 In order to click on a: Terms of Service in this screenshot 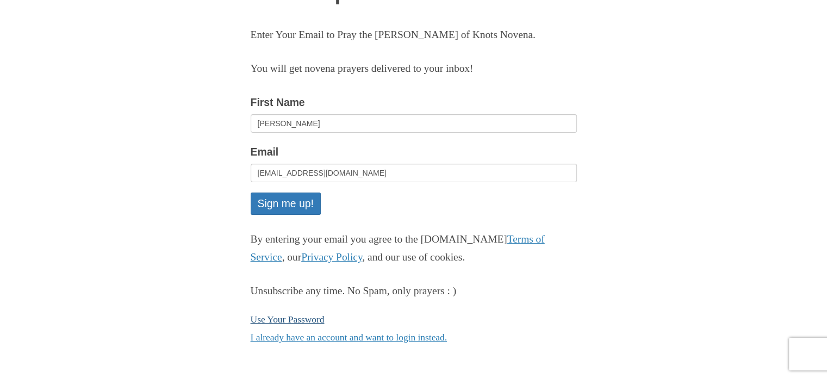, I will do `click(397, 248)`.